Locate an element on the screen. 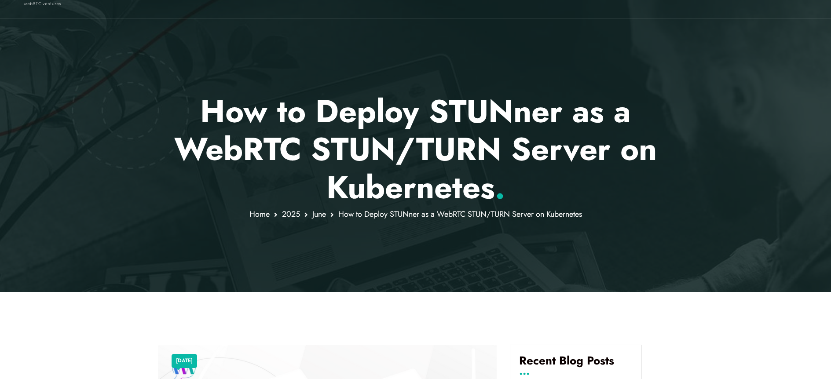 This screenshot has width=831, height=379. span: How to Deploy STUNner as a WebRTC STUN/TURN Server on Kubernetes is located at coordinates (460, 214).